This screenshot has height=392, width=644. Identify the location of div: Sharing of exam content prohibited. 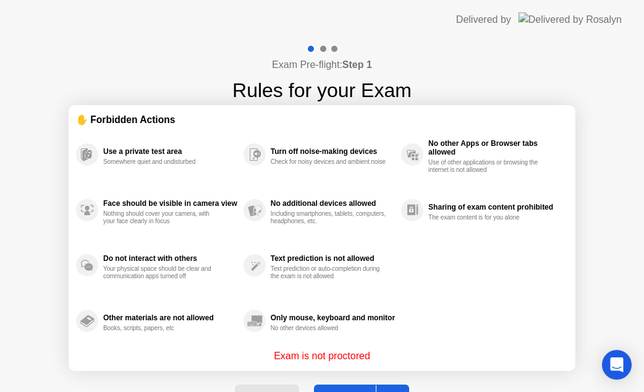
(495, 207).